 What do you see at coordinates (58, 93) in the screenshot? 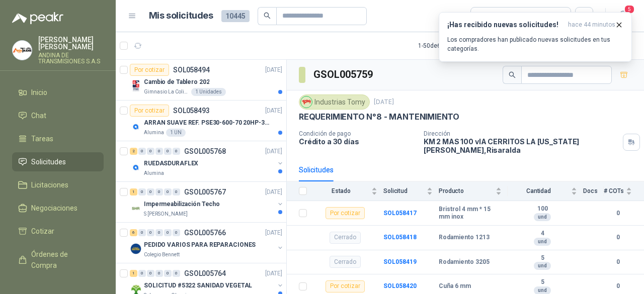
I see `a: Inicio` at bounding box center [58, 93].